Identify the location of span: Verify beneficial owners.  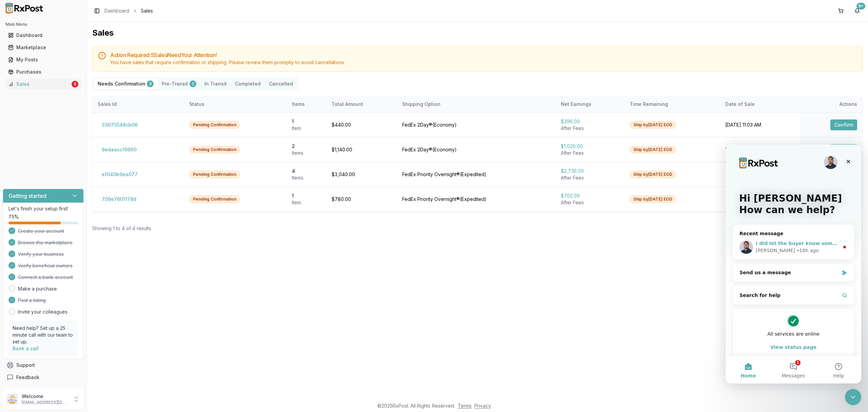
(45, 266).